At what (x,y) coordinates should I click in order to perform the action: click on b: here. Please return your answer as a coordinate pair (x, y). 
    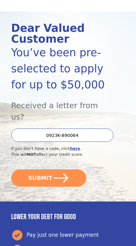
    Looking at the image, I should click on (75, 149).